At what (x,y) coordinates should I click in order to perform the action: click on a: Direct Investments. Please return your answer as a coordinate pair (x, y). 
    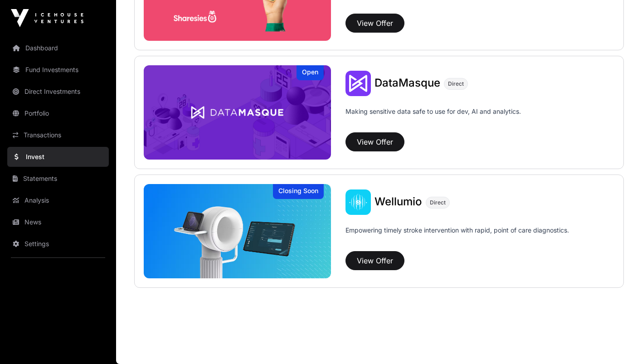
    Looking at the image, I should click on (58, 91).